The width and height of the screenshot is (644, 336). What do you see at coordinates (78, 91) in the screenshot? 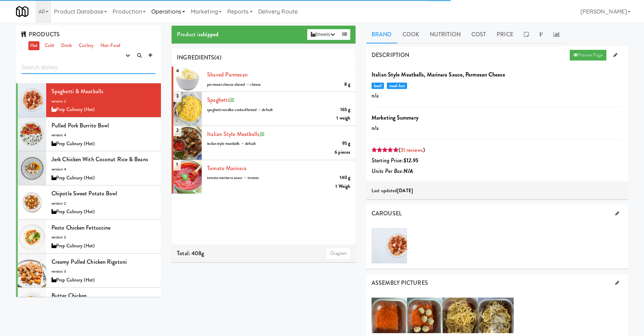
I see `span: Spaghetti & Meatballs` at bounding box center [78, 91].